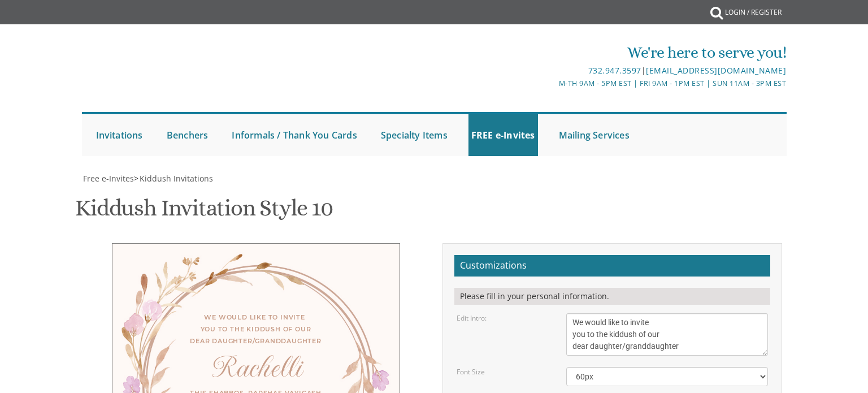 This screenshot has height=393, width=868. I want to click on a: FREE e-Invites, so click(503, 135).